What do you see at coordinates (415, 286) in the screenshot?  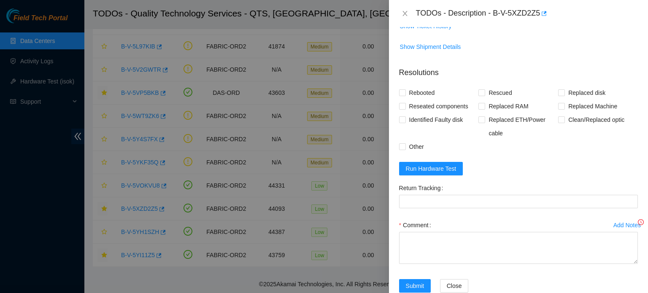 I see `button: Submit` at bounding box center [415, 286].